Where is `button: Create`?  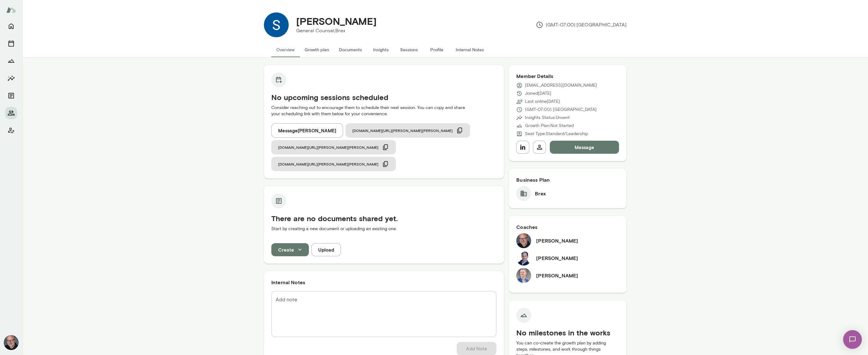
button: Create is located at coordinates (290, 250).